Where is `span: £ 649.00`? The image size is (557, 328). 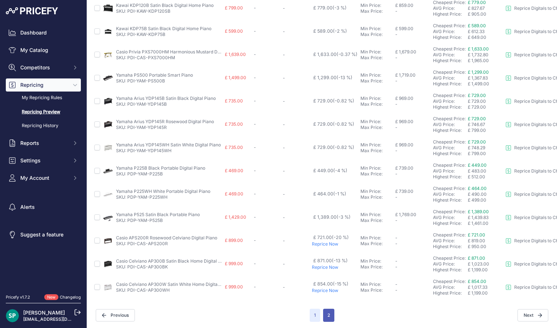 span: £ 649.00 is located at coordinates (477, 37).